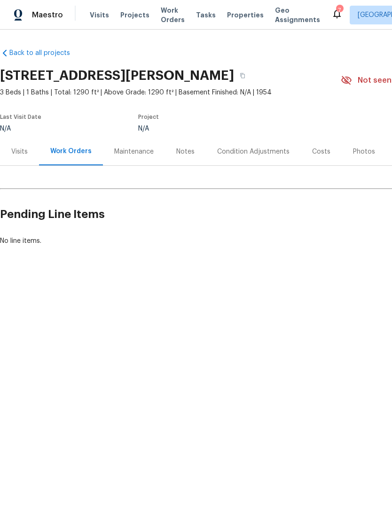  What do you see at coordinates (149, 117) in the screenshot?
I see `span: Project` at bounding box center [149, 117].